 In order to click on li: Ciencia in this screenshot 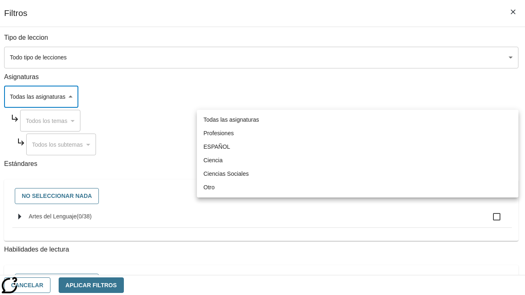, I will do `click(358, 160)`.